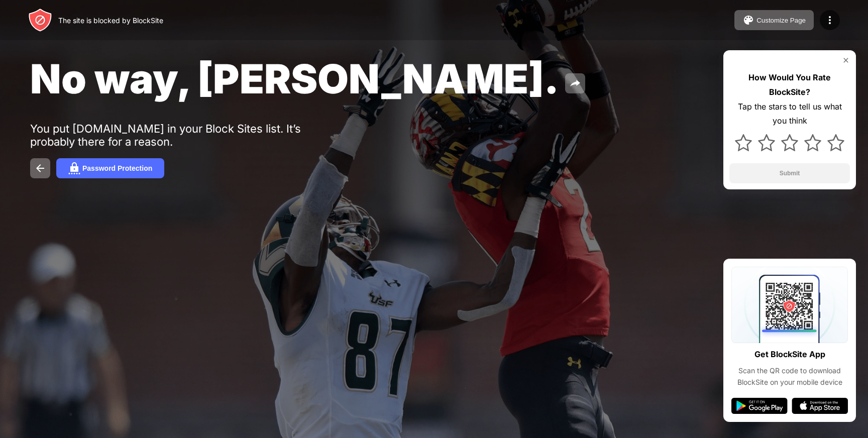  What do you see at coordinates (748, 20) in the screenshot?
I see `img: pallet.svg` at bounding box center [748, 20].